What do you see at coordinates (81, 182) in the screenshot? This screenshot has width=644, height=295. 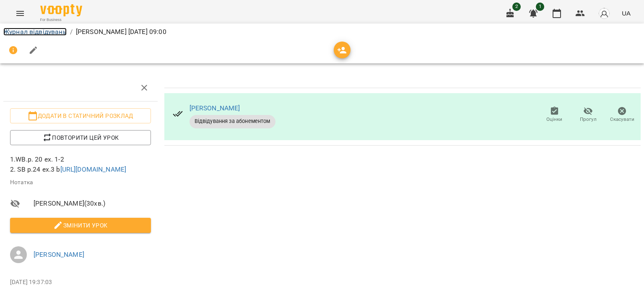 I see `p: Нотатка` at bounding box center [81, 182].